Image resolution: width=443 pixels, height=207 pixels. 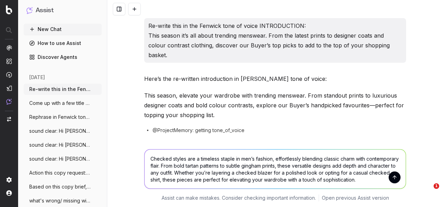 I want to click on img: Analytics, so click(x=9, y=48).